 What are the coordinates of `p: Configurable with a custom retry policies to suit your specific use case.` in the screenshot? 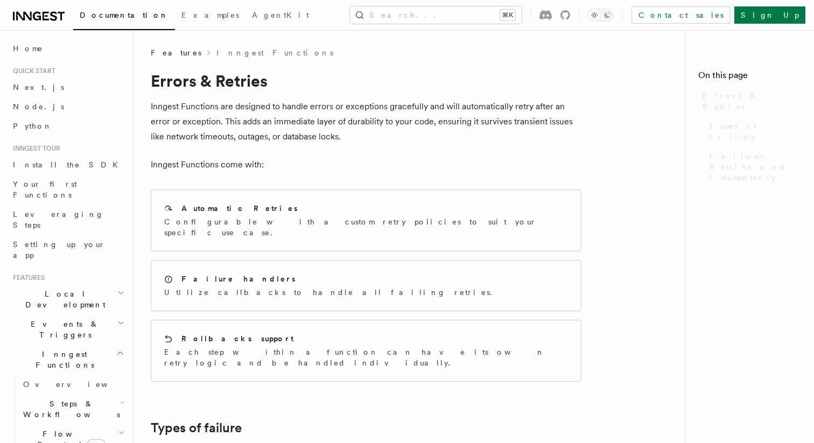 It's located at (366, 227).